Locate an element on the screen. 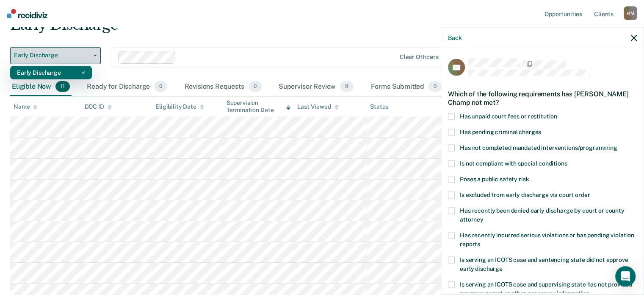  div: Forms Submitted is located at coordinates (406, 87).